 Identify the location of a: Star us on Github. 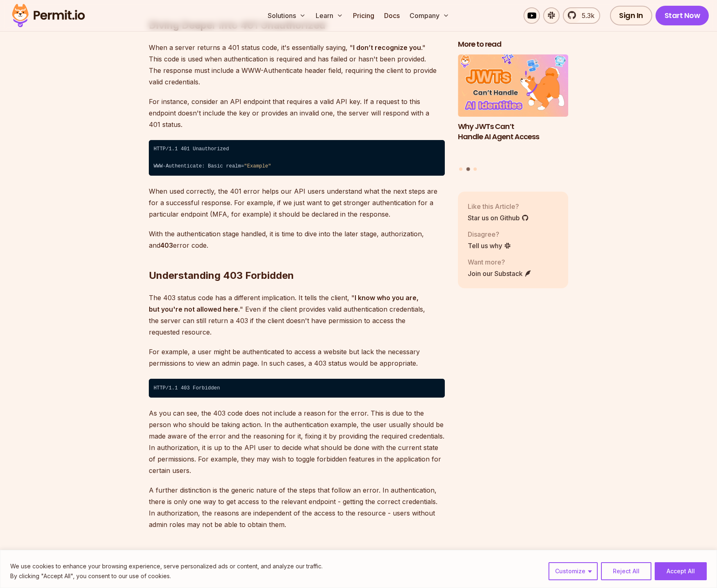
(498, 218).